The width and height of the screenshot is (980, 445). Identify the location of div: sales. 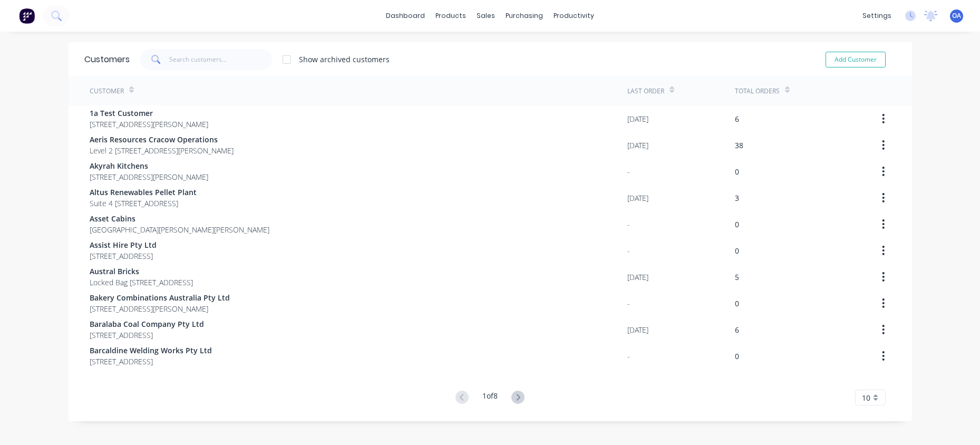
(486, 15).